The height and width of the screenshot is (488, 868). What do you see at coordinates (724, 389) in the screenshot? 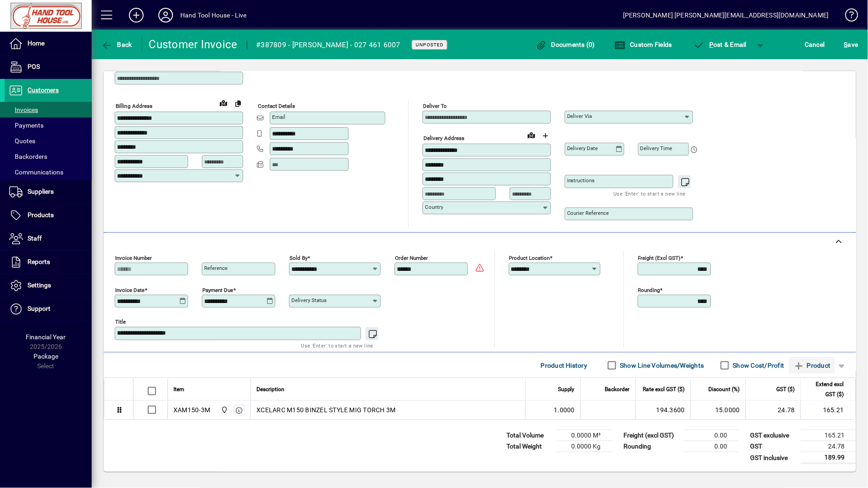
I see `span: Discount (%)` at bounding box center [724, 389].